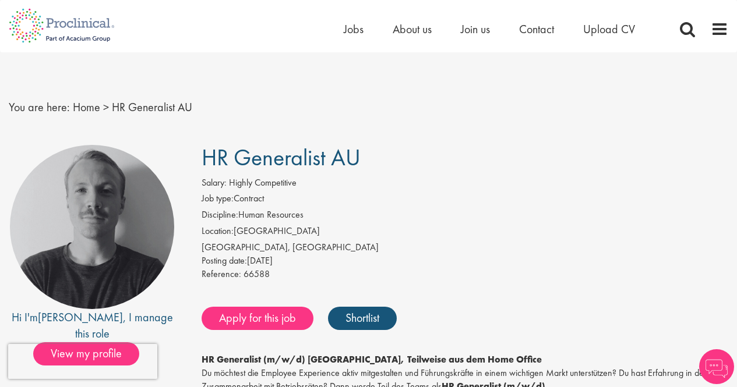 The image size is (737, 387). I want to click on img: Chatbot, so click(717, 367).